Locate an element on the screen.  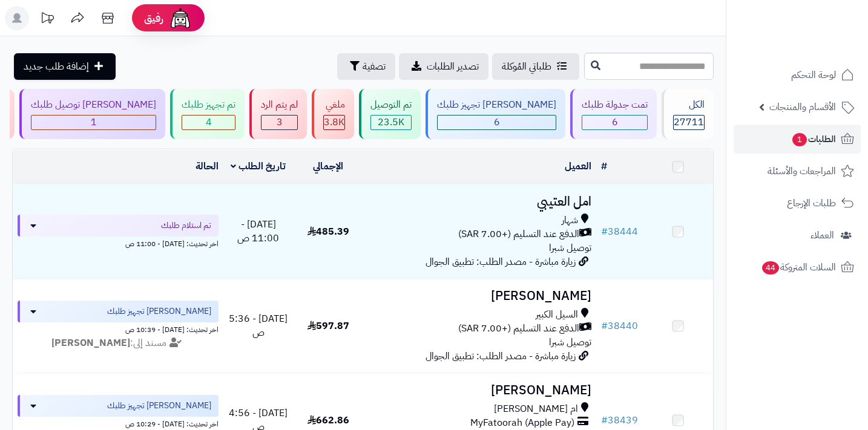
a: الحالة is located at coordinates (207, 166).